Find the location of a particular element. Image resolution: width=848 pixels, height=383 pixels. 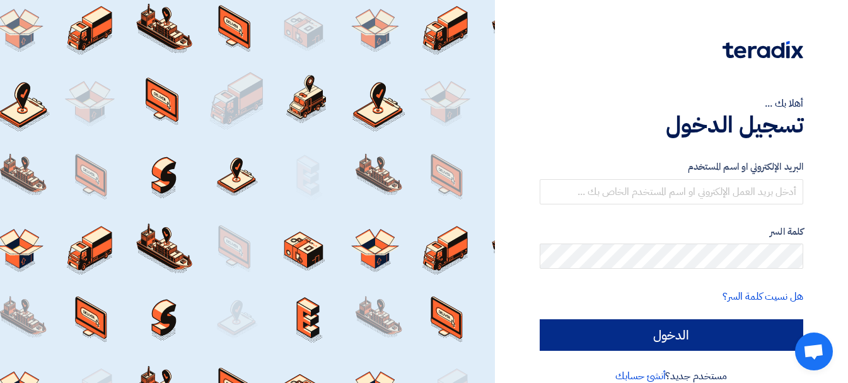

input: الدخول is located at coordinates (671, 335).